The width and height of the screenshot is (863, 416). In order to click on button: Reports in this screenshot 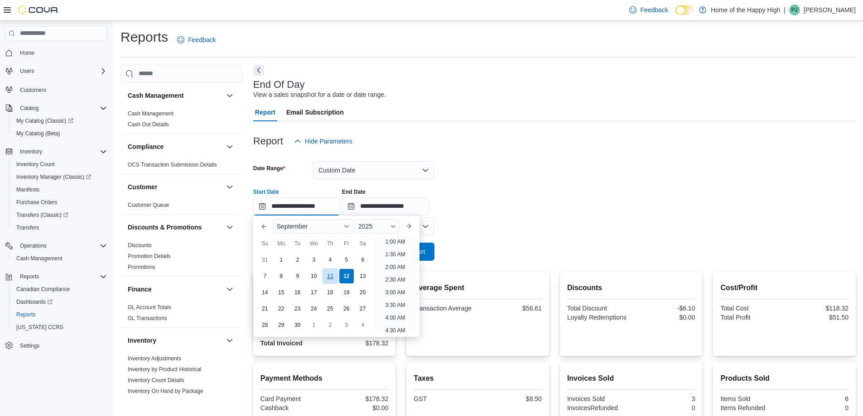, I will do `click(56, 277)`.